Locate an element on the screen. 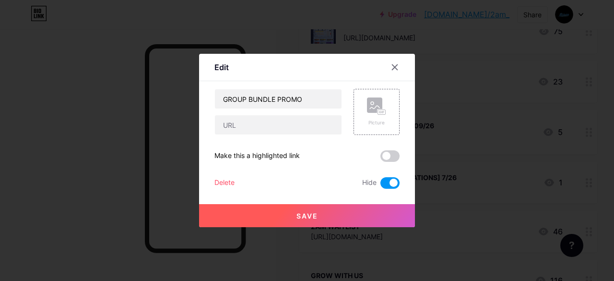  div: Edit is located at coordinates (222, 67).